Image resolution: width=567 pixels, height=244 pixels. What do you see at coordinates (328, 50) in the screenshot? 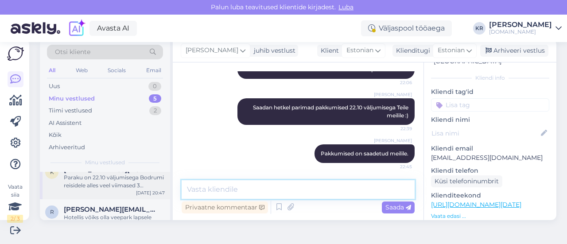
I see `div: Klient` at bounding box center [328, 50].